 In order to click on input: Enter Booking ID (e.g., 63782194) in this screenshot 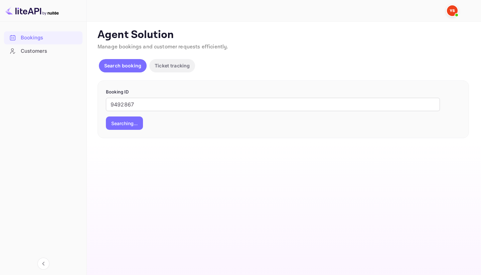, I will do `click(273, 105)`.